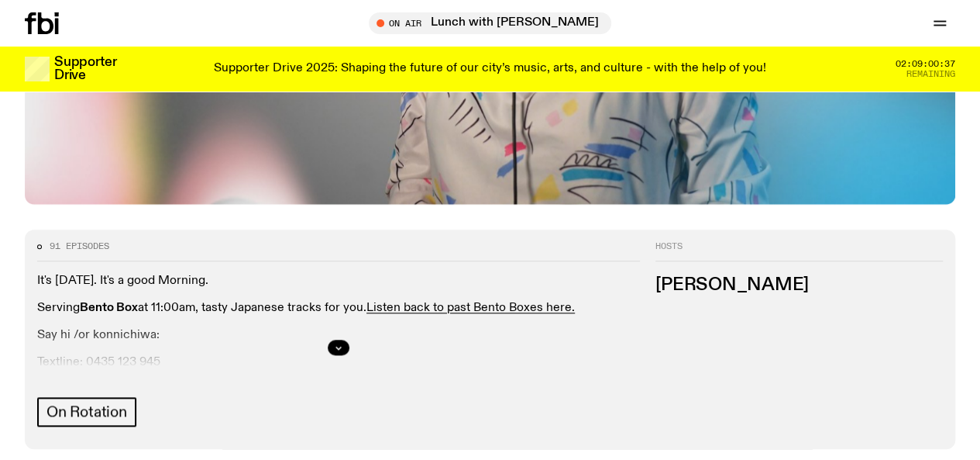 This screenshot has height=460, width=980. Describe the element at coordinates (109, 307) in the screenshot. I see `strong: Bento Box` at that location.